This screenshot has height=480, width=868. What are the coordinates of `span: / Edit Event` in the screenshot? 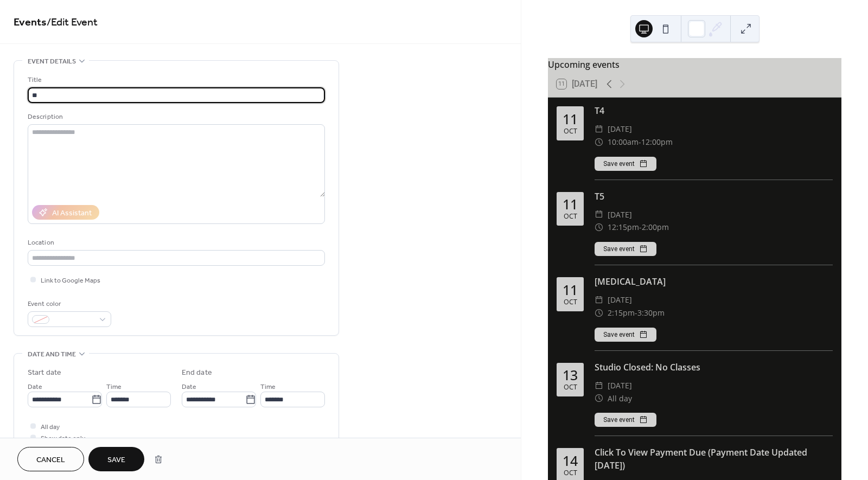 It's located at (72, 22).